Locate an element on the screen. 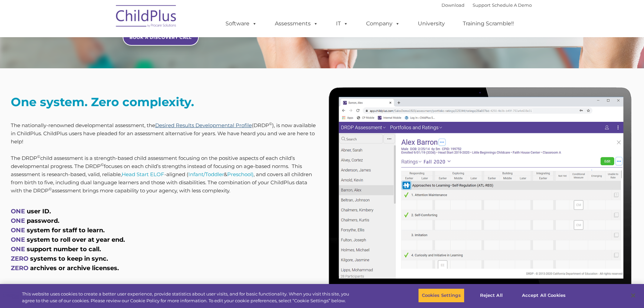 Image resolution: width=644 pixels, height=308 pixels. a: Support is located at coordinates (481, 5).